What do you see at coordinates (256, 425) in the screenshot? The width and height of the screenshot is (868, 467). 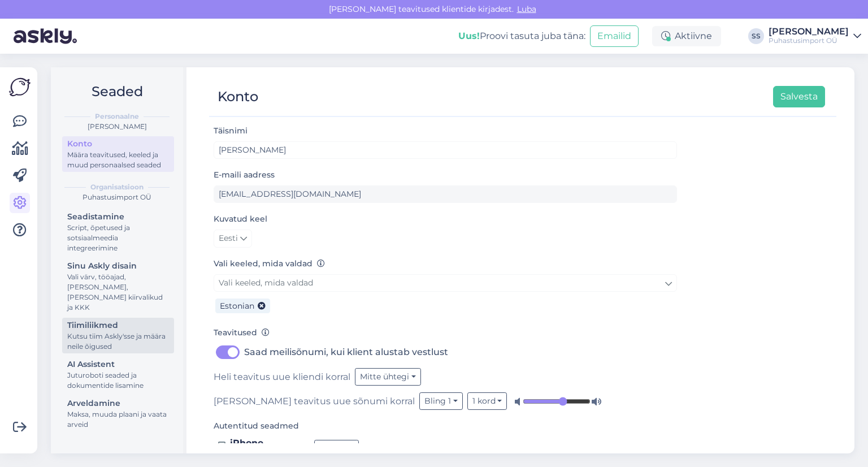 I see `label: Autentitud seadmed` at bounding box center [256, 425].